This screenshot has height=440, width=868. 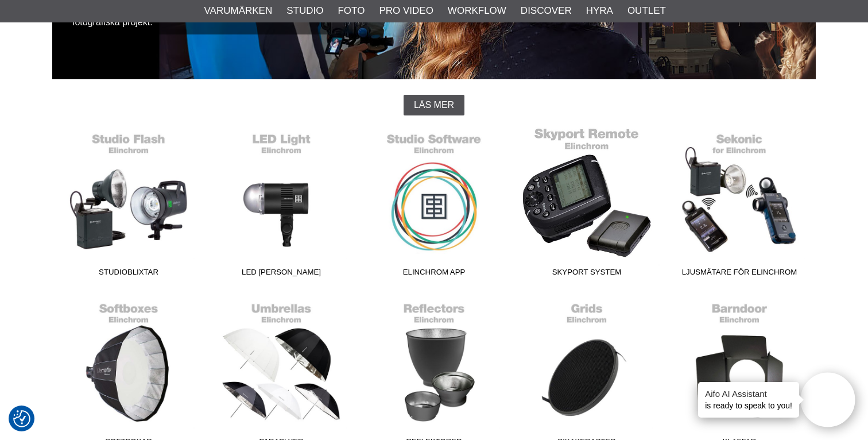 What do you see at coordinates (305, 11) in the screenshot?
I see `a: Studio` at bounding box center [305, 11].